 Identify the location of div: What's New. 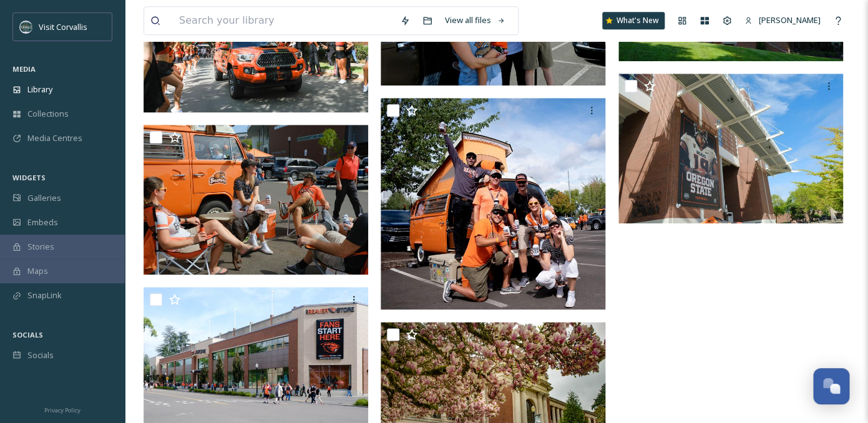
(634, 21).